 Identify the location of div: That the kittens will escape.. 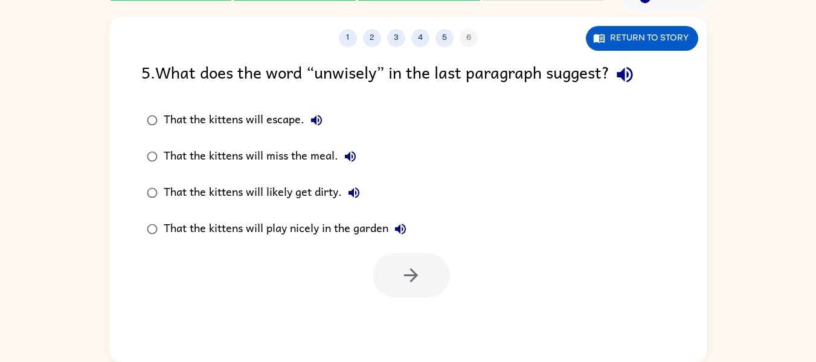
(246, 120).